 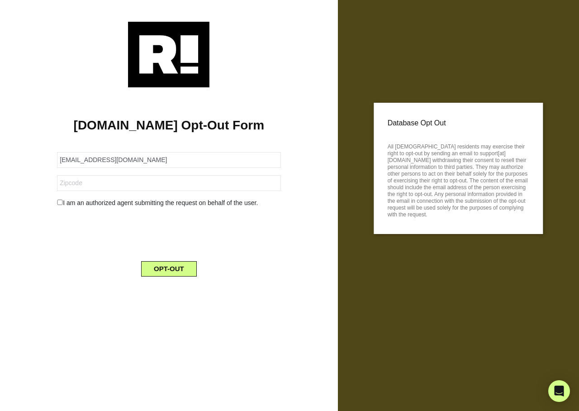 What do you see at coordinates (458, 123) in the screenshot?
I see `p: Database Opt Out` at bounding box center [458, 123].